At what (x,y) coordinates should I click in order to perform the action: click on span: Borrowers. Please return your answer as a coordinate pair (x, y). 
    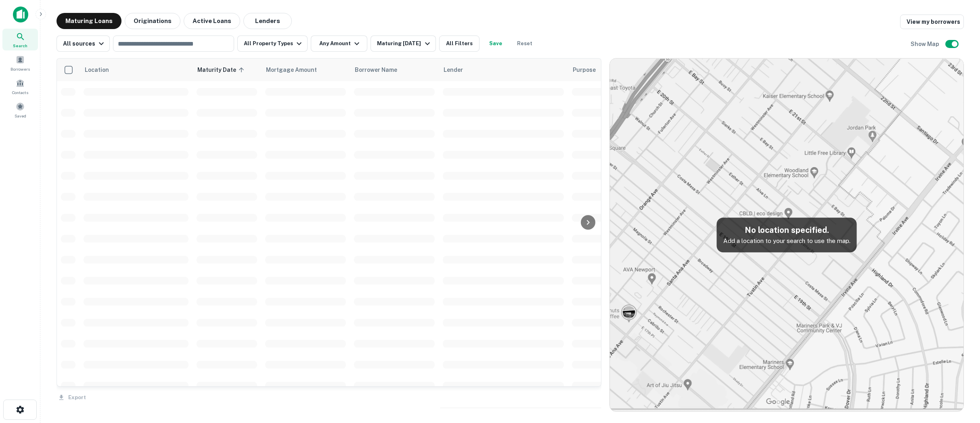
    Looking at the image, I should click on (20, 69).